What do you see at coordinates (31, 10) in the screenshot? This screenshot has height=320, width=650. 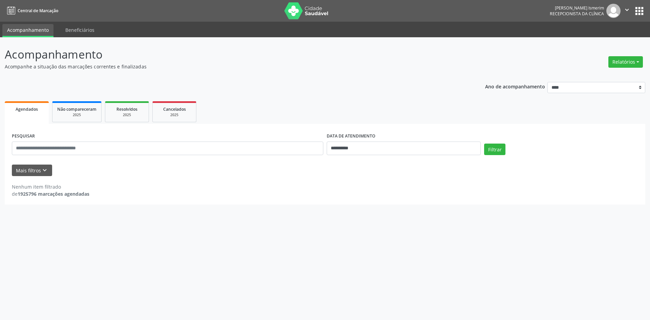 I see `a: Central de Marcação` at bounding box center [31, 10].